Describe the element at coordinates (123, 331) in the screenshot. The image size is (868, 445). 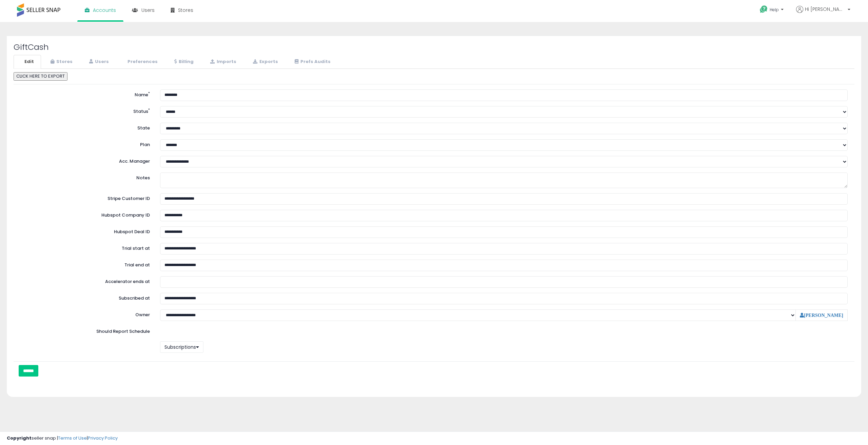
I see `label: Should Report Schedule` at that location.